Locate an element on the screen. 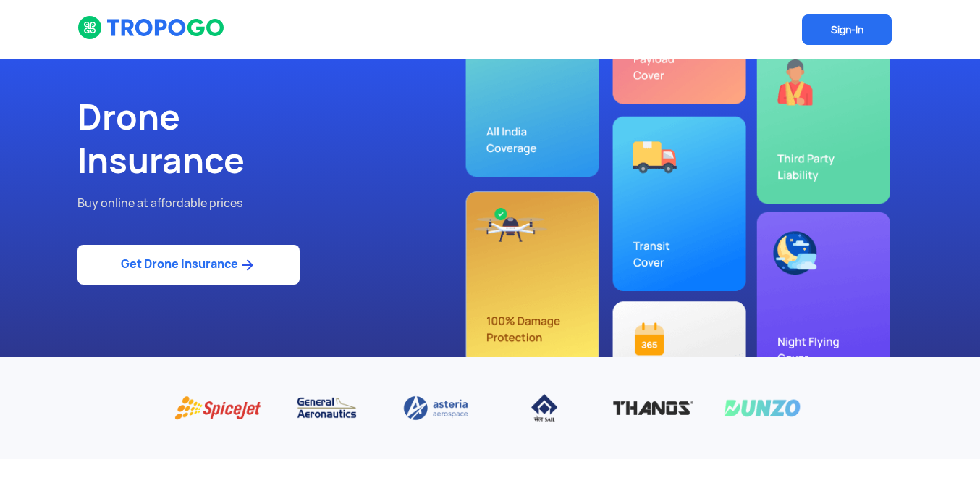 This screenshot has width=980, height=494. p: Buy online at affordable prices is located at coordinates (278, 204).